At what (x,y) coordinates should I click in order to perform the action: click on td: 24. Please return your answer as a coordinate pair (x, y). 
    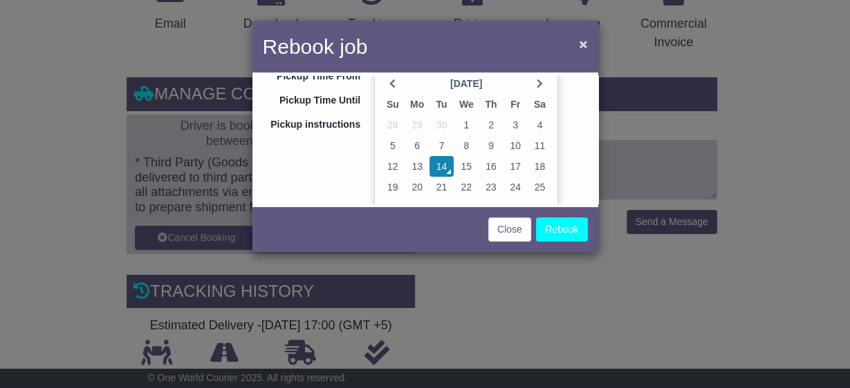
    Looking at the image, I should click on (515, 187).